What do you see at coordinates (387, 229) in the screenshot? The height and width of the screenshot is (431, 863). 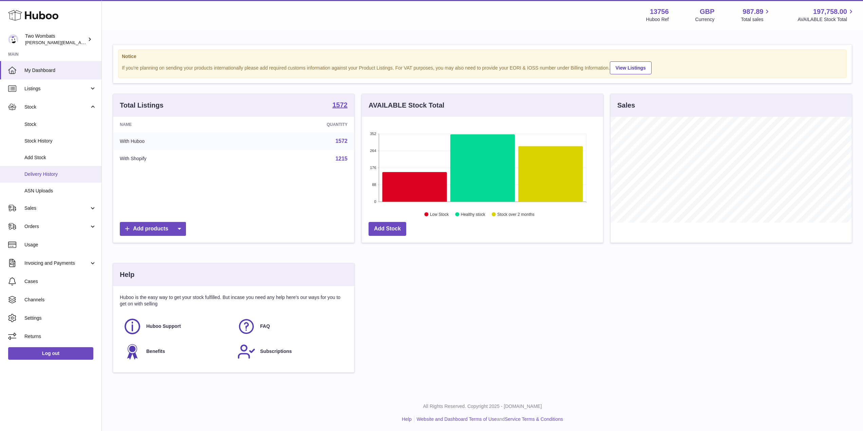 I see `a: Add Stock` at bounding box center [387, 229].